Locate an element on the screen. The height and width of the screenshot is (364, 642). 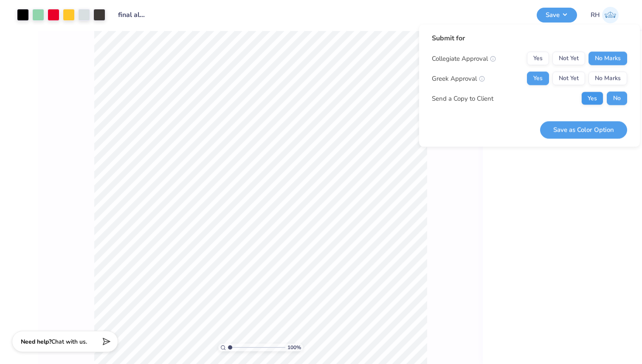
button: Save is located at coordinates (556, 15).